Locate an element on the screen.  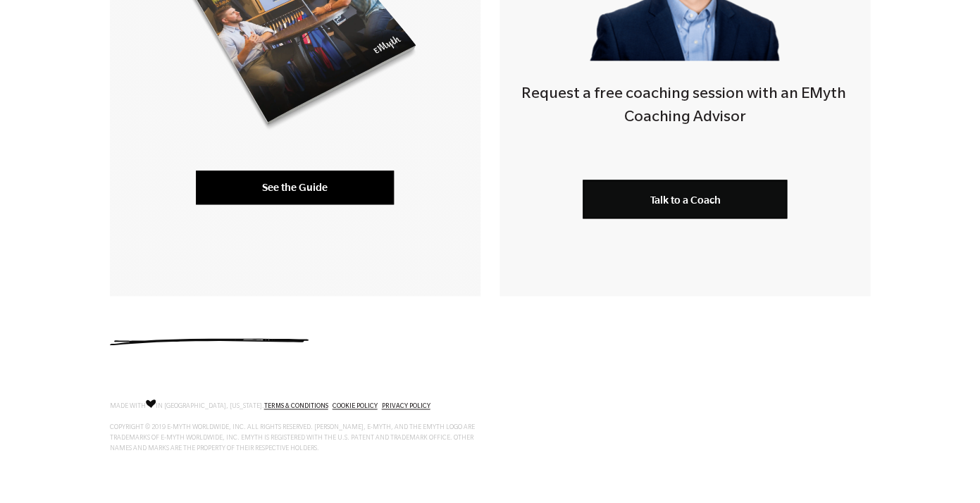
a: See the Guide is located at coordinates (294, 187).